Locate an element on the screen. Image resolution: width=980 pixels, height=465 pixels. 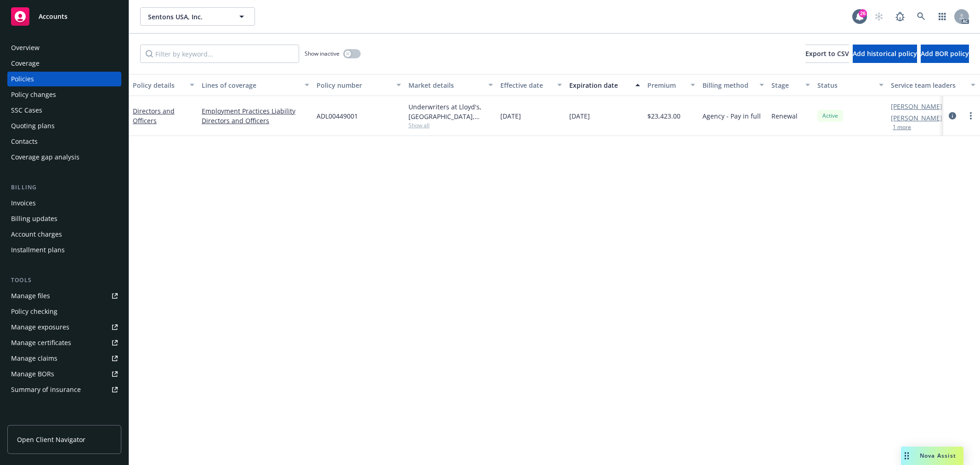
a: Manage claims is located at coordinates (64, 359).